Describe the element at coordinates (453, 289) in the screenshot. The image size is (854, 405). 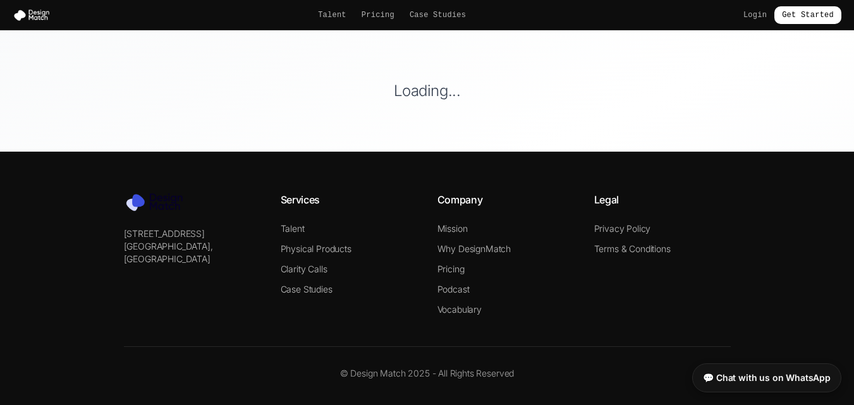
I see `a: Podcast` at that location.